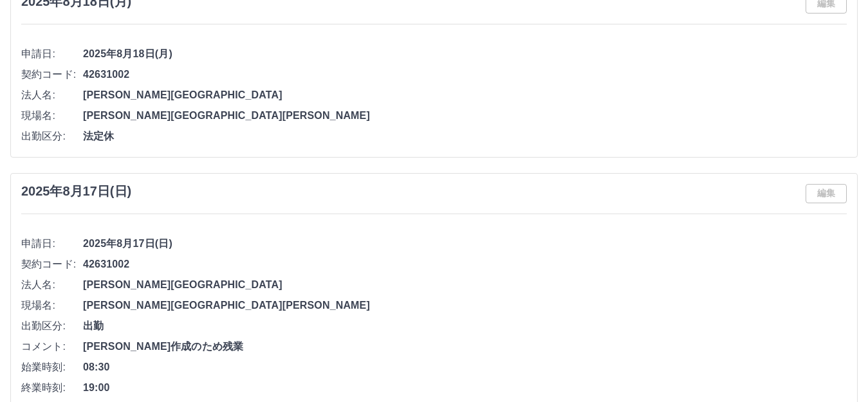 Image resolution: width=868 pixels, height=402 pixels. Describe the element at coordinates (465, 244) in the screenshot. I see `span: 2025年8月17日(日)` at that location.